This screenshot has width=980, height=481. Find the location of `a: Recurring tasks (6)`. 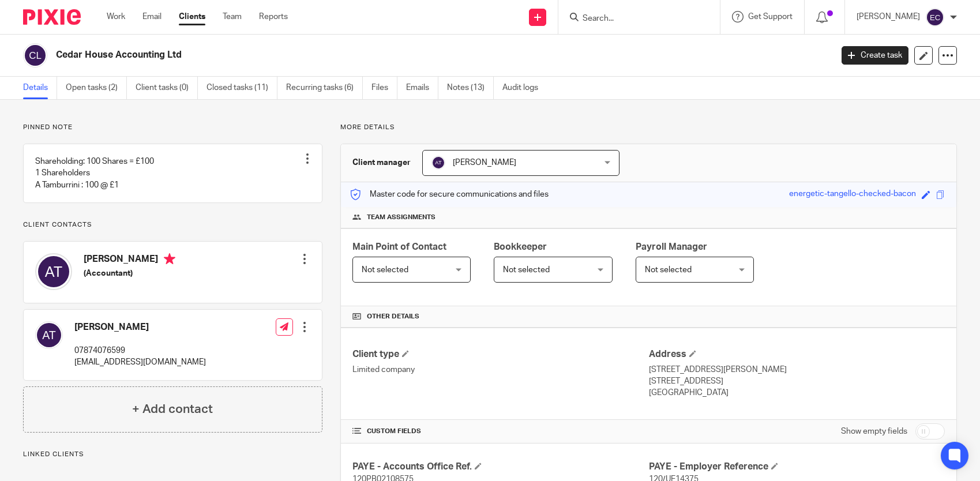

a: Recurring tasks (6) is located at coordinates (324, 88).